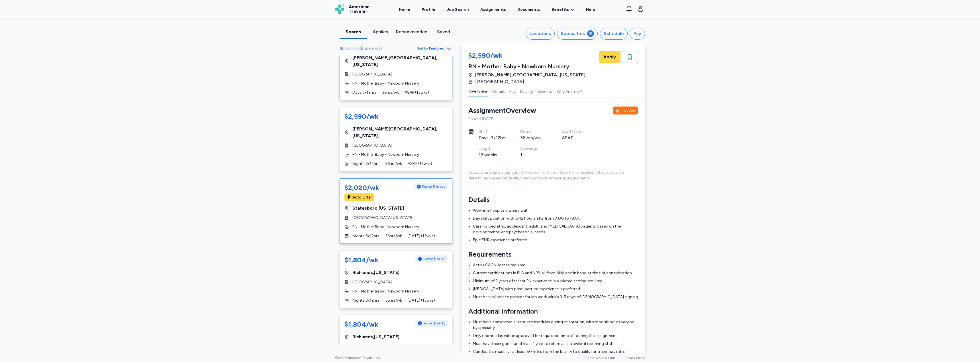 The image size is (980, 362). What do you see at coordinates (493, 138) in the screenshot?
I see `div: Days, 3x12hrs` at bounding box center [493, 138].